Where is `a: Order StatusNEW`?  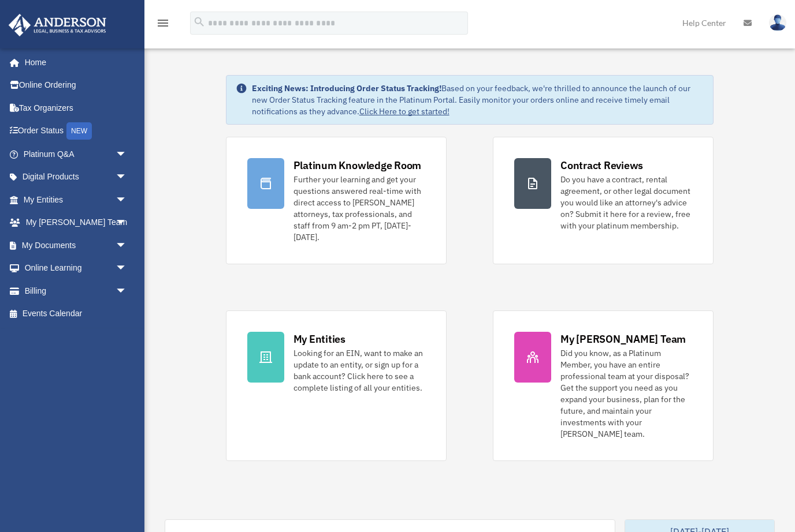 a: Order StatusNEW is located at coordinates (76, 131).